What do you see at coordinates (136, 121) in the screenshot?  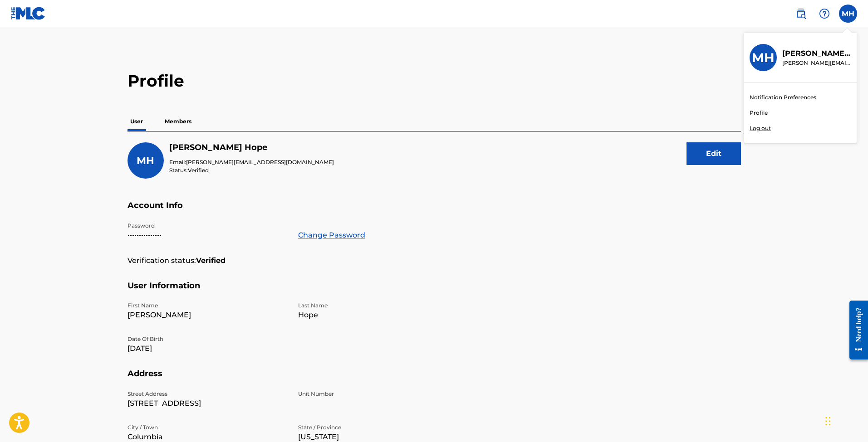 I see `p: User` at bounding box center [136, 121].